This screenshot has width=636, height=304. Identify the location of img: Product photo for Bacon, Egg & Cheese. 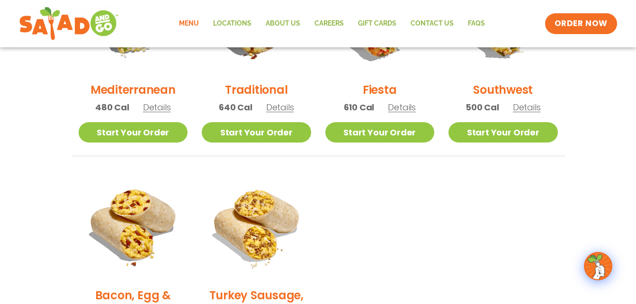
(133, 225).